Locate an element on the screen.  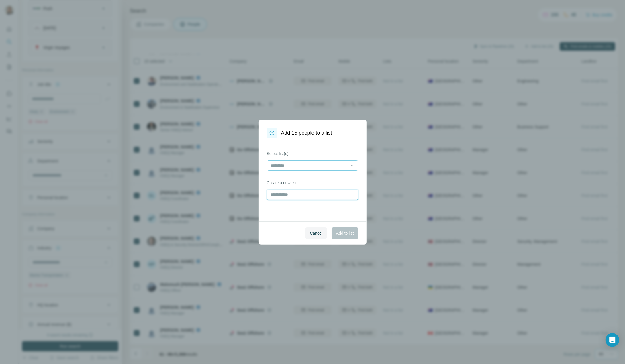
label: Select list(s) is located at coordinates (313, 154).